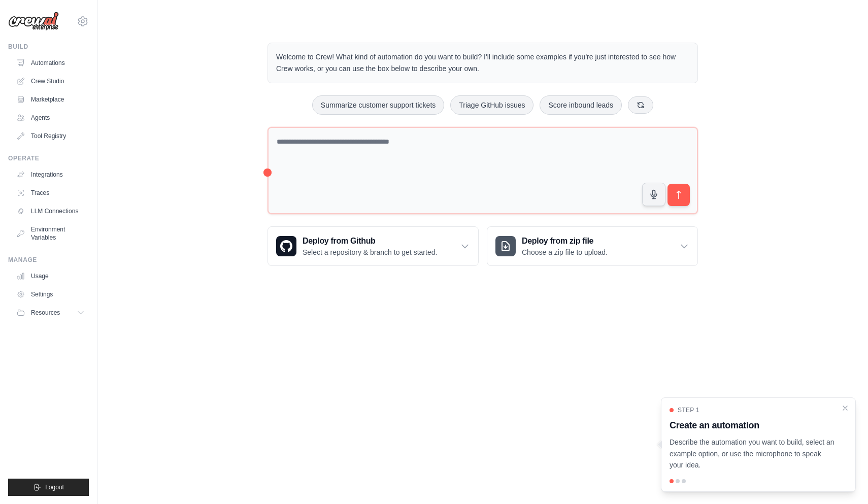  Describe the element at coordinates (50, 193) in the screenshot. I see `a: Traces` at that location.